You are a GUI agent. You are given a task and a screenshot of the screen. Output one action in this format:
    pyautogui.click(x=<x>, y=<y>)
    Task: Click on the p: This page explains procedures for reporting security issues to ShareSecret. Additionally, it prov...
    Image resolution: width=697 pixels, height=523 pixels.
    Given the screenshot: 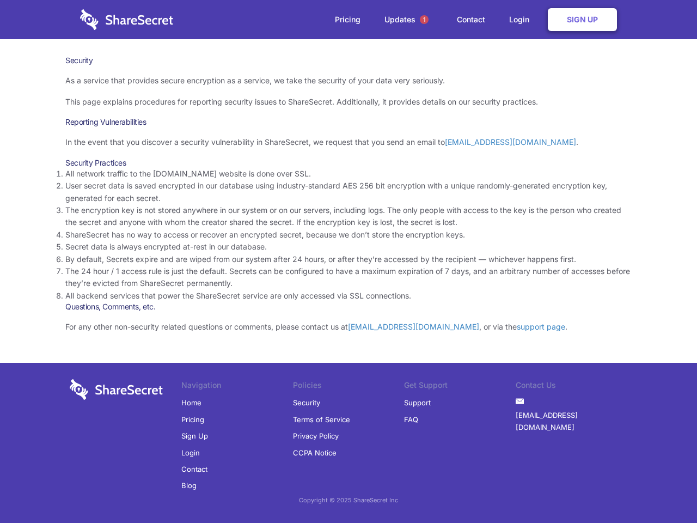 What is the action you would take?
    pyautogui.click(x=348, y=102)
    